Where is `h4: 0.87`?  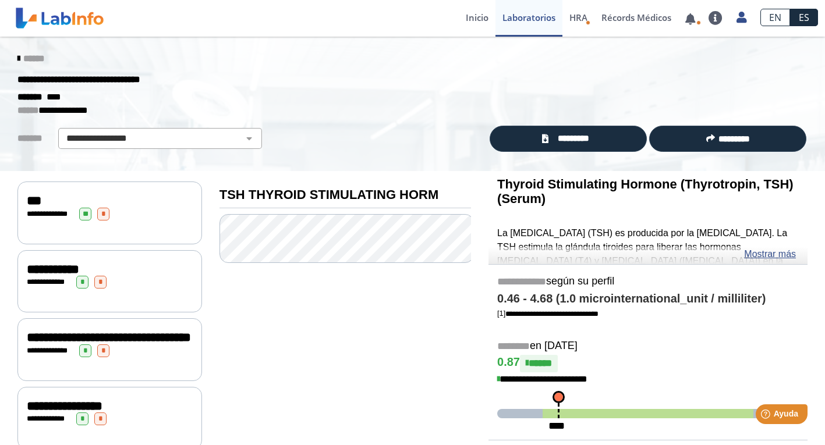 h4: 0.87 is located at coordinates (648, 364).